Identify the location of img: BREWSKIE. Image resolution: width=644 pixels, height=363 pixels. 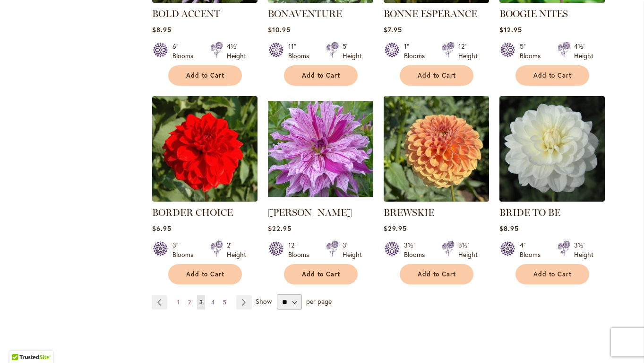
(436, 149).